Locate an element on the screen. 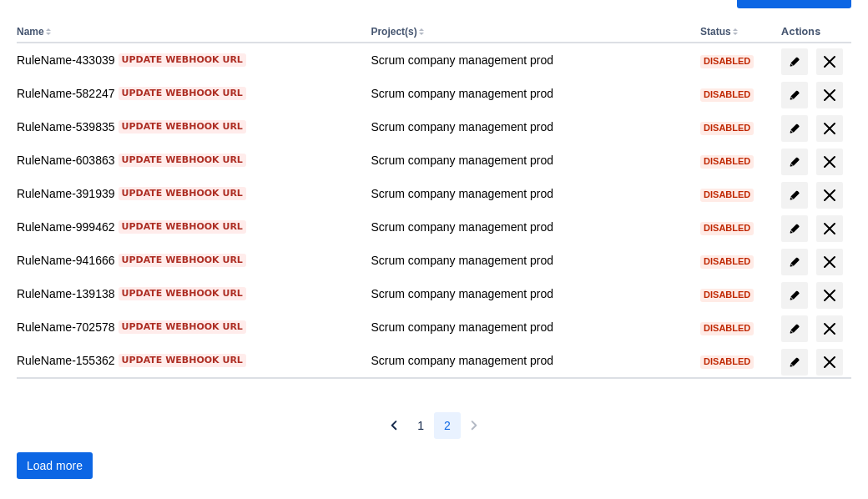 This screenshot has width=868, height=499. div: RuleName-702578 is located at coordinates (187, 327).